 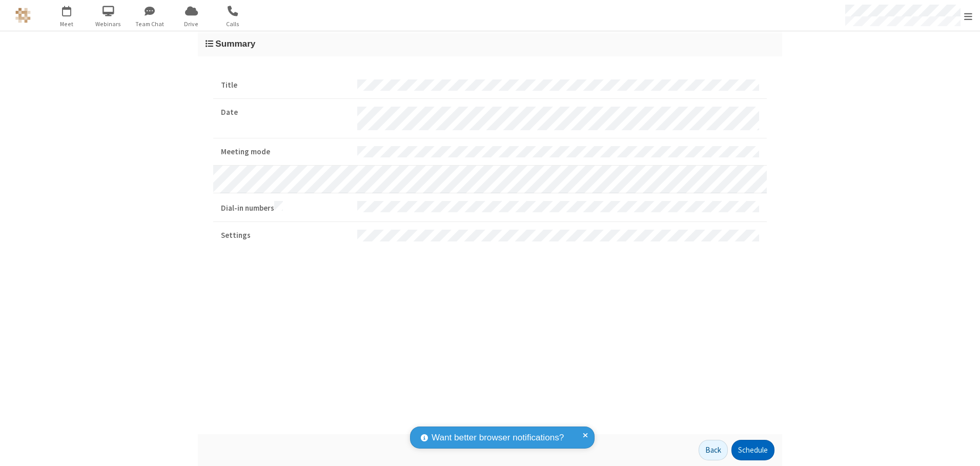 What do you see at coordinates (150, 24) in the screenshot?
I see `span: Team Chat` at bounding box center [150, 24].